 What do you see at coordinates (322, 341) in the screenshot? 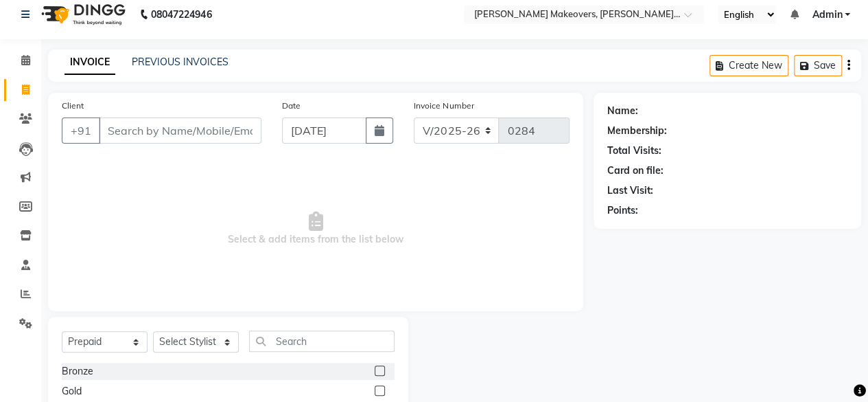
I see `input: Search` at bounding box center [322, 341].